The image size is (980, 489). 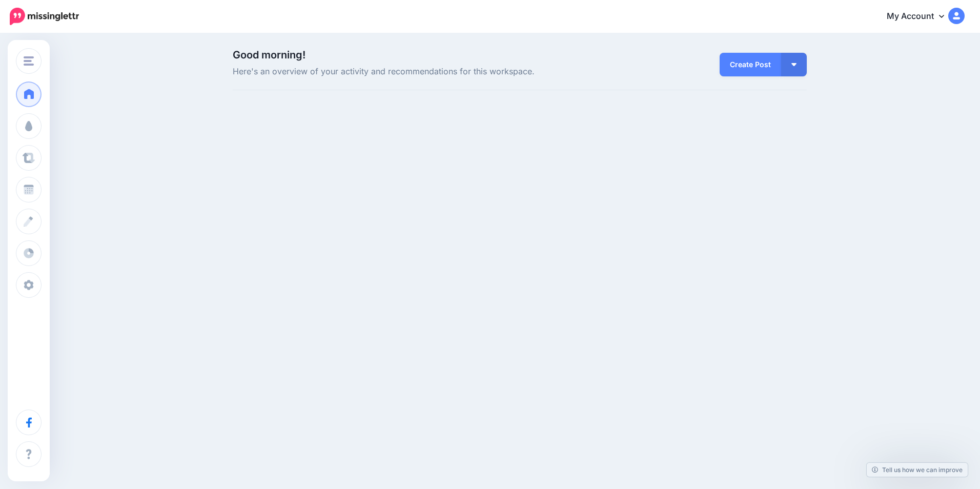 I want to click on img: Missinglettr, so click(x=44, y=16).